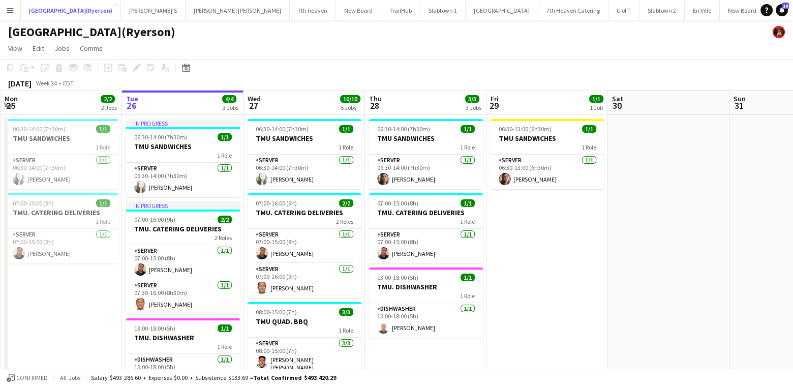 Image resolution: width=793 pixels, height=386 pixels. Describe the element at coordinates (254, 99) in the screenshot. I see `span: Wed` at that location.